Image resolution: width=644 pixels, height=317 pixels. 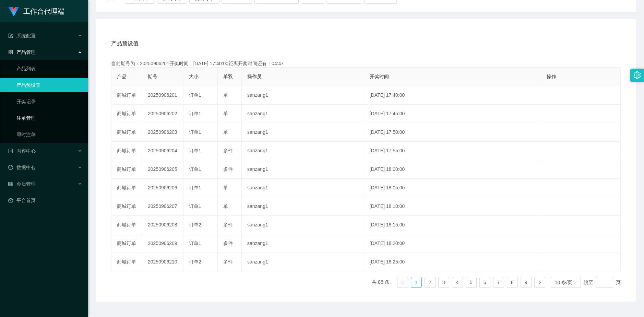 I want to click on a: 7, so click(x=499, y=282).